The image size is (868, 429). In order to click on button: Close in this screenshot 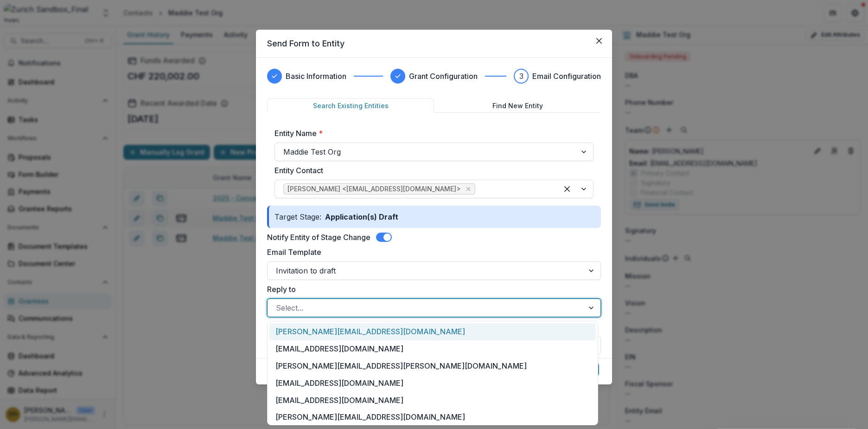, I will do `click(599, 41)`.